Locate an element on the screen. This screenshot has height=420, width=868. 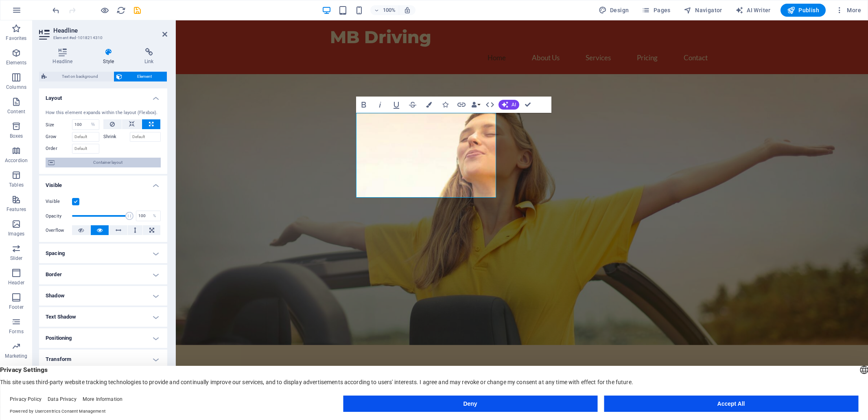
p: Favorites is located at coordinates (16, 38).